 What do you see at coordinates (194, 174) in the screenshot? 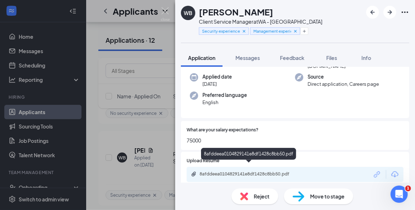
I see `svg: Paperclip` at bounding box center [194, 174].